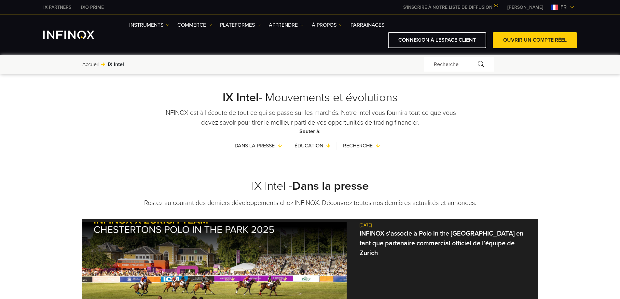  I want to click on a: Dans la presse, so click(261, 146).